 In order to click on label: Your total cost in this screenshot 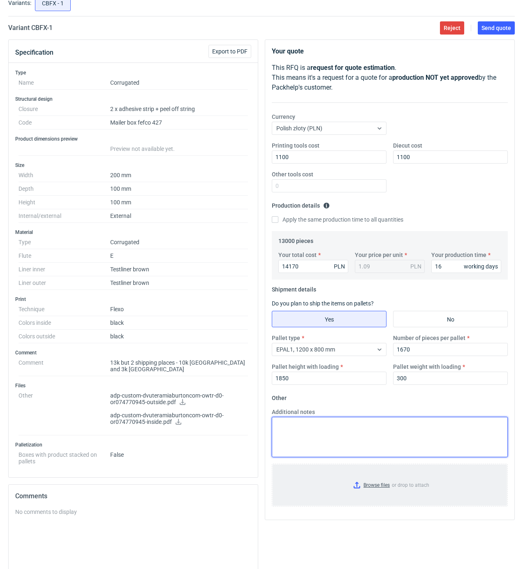, I will do `click(297, 255)`.